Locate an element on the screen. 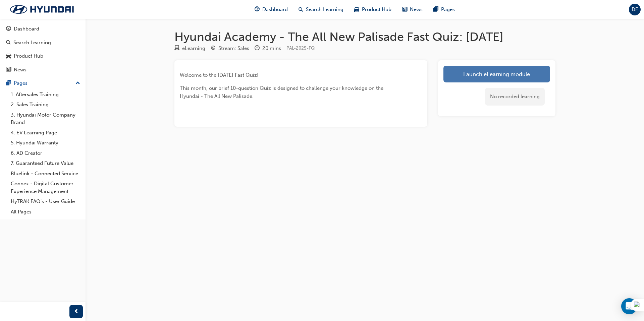 The height and width of the screenshot is (321, 644). span: Search Learning is located at coordinates (324, 9).